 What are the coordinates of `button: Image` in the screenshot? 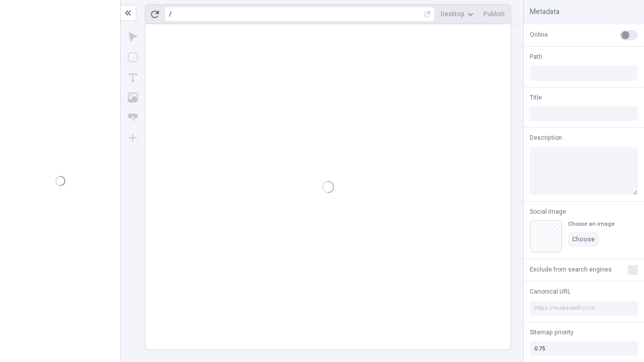 It's located at (133, 98).